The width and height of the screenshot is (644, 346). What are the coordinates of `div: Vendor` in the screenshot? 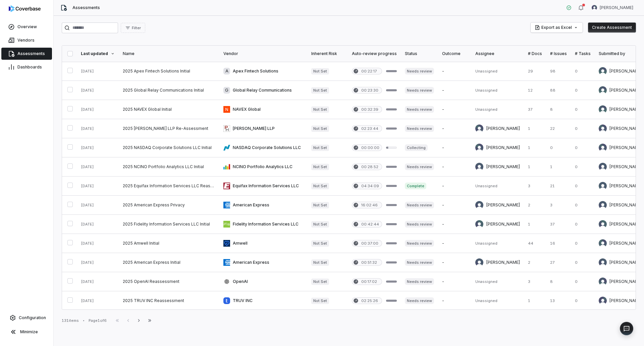 It's located at (263, 54).